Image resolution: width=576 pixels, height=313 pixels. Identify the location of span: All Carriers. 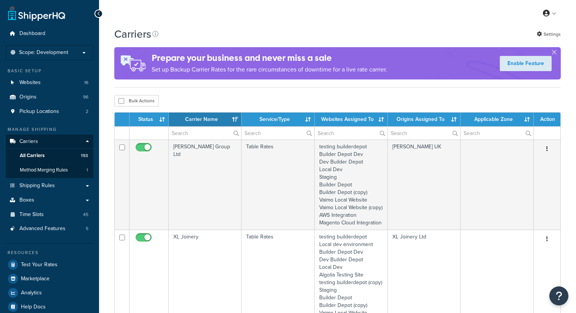
(32, 156).